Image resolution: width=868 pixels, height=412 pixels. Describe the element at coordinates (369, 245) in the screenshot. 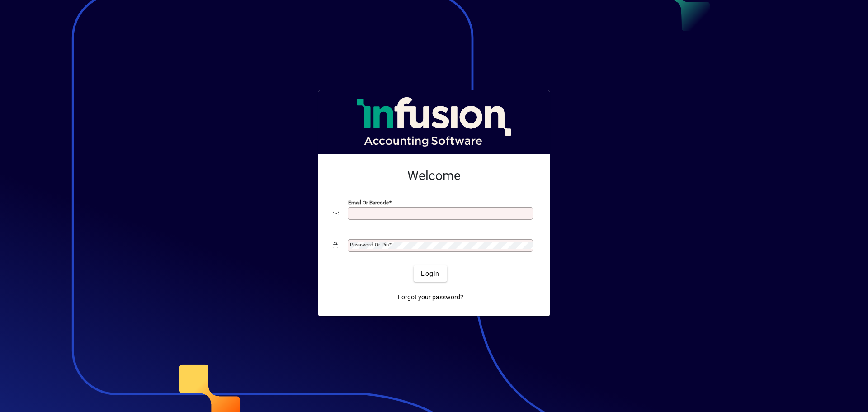

I see `mat-label: Password or Pin` at that location.